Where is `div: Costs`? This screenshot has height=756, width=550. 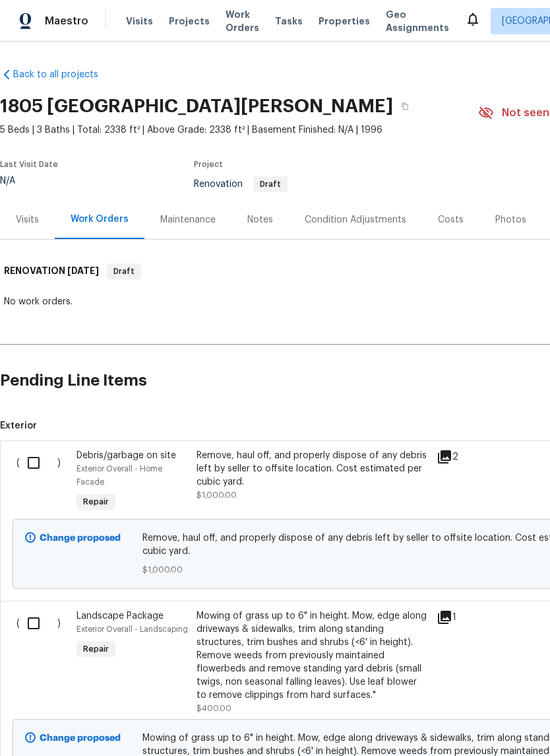 div: Costs is located at coordinates (451, 220).